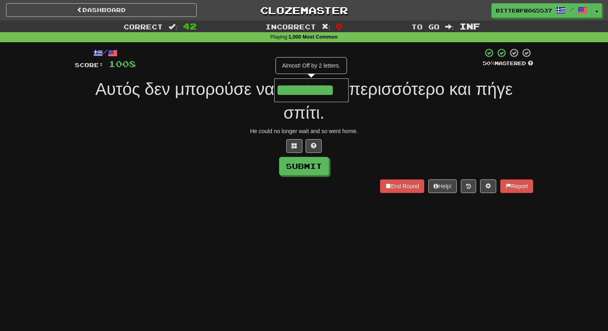 This screenshot has width=608, height=331. Describe the element at coordinates (122, 64) in the screenshot. I see `span: 1008` at that location.